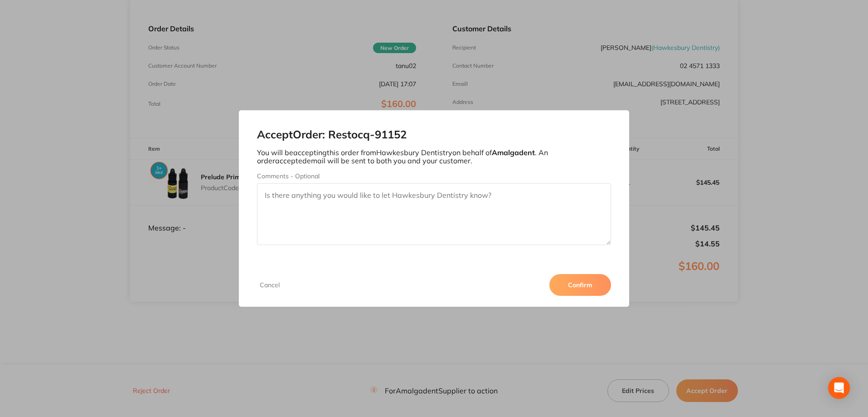  I want to click on label: Comments - Optional, so click(434, 176).